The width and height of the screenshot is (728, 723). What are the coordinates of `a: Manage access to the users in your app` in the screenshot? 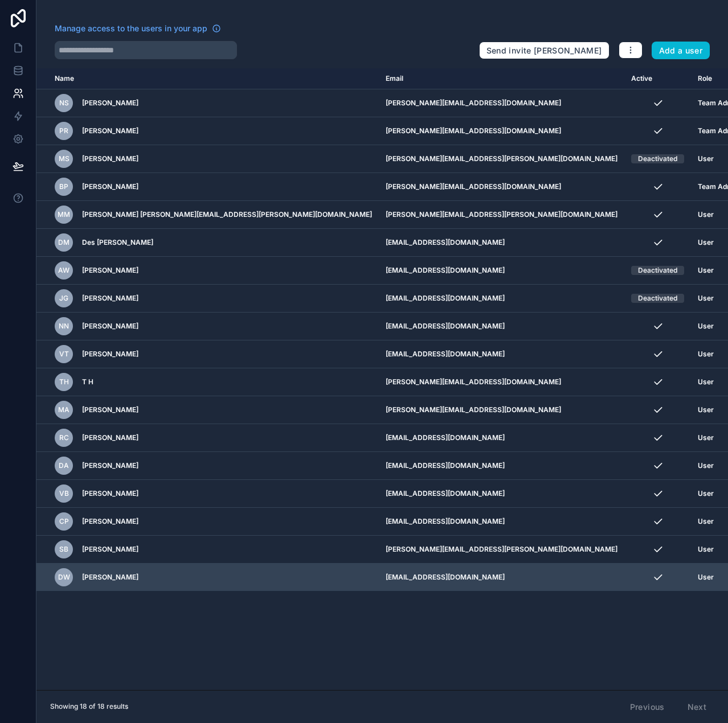 It's located at (138, 28).